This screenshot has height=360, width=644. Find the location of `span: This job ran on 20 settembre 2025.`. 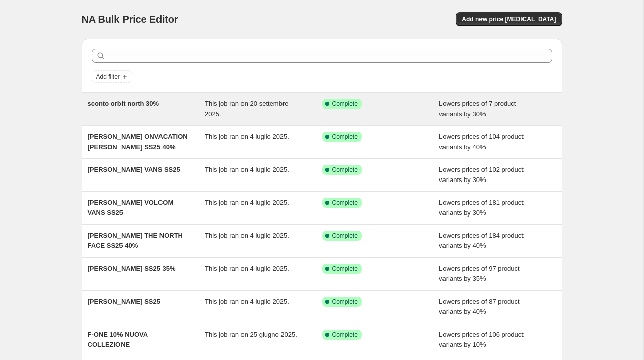

span: This job ran on 20 settembre 2025. is located at coordinates (246, 108).